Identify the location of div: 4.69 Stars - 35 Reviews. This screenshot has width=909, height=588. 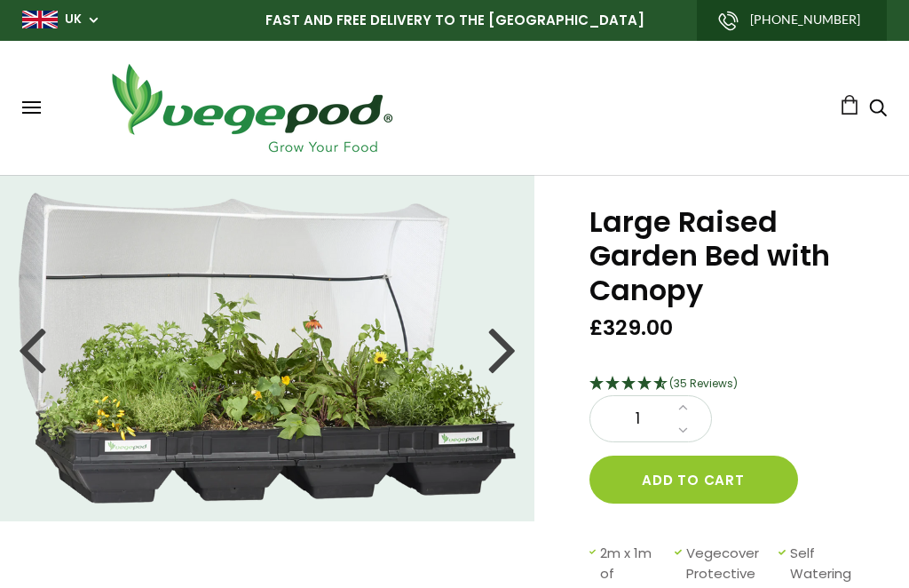
(727, 385).